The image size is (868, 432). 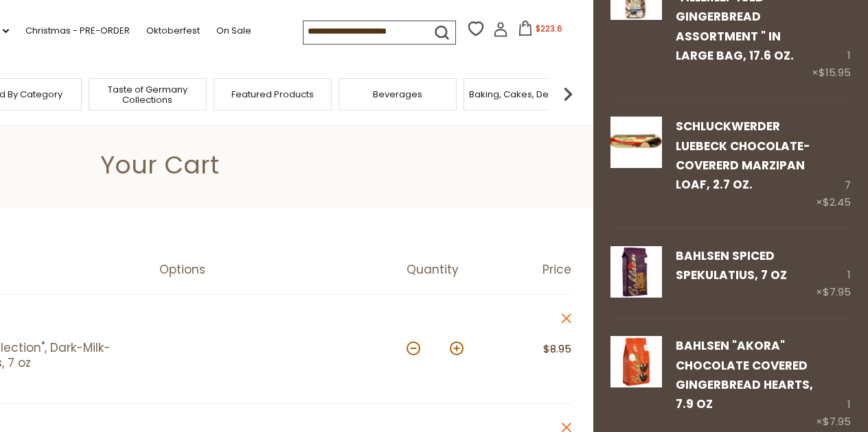 What do you see at coordinates (77, 31) in the screenshot?
I see `a: Christmas - PRE-ORDER` at bounding box center [77, 31].